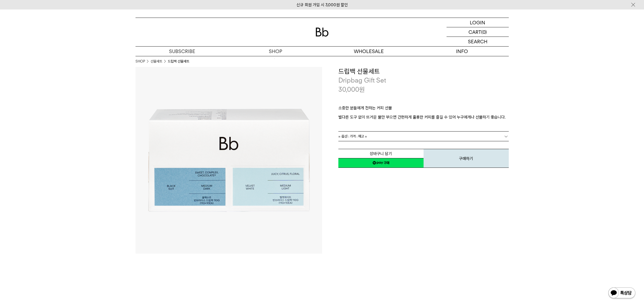 The image size is (644, 308). What do you see at coordinates (424, 71) in the screenshot?
I see `h3: 드립백 선물세트` at bounding box center [424, 71].